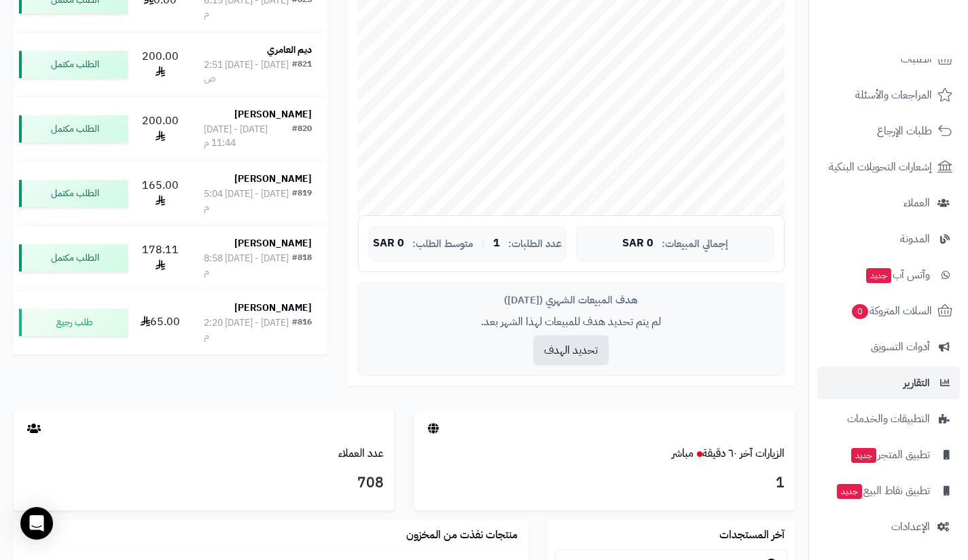 This screenshot has width=968, height=560. Describe the element at coordinates (889, 419) in the screenshot. I see `span: التطبيقات والخدمات` at that location.